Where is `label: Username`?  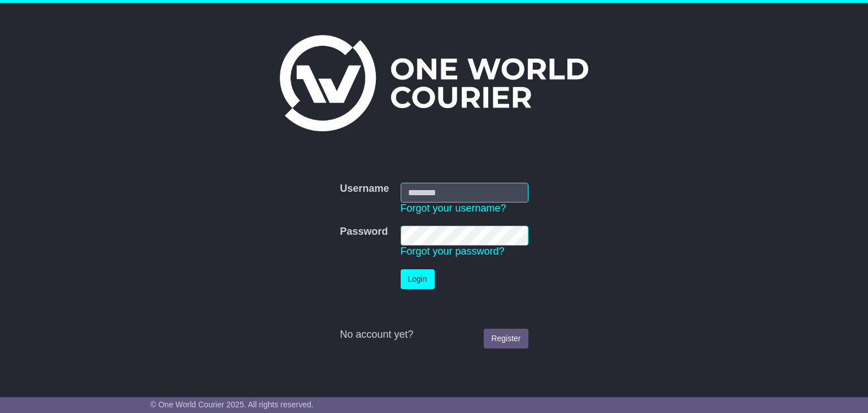 label: Username is located at coordinates (364, 189).